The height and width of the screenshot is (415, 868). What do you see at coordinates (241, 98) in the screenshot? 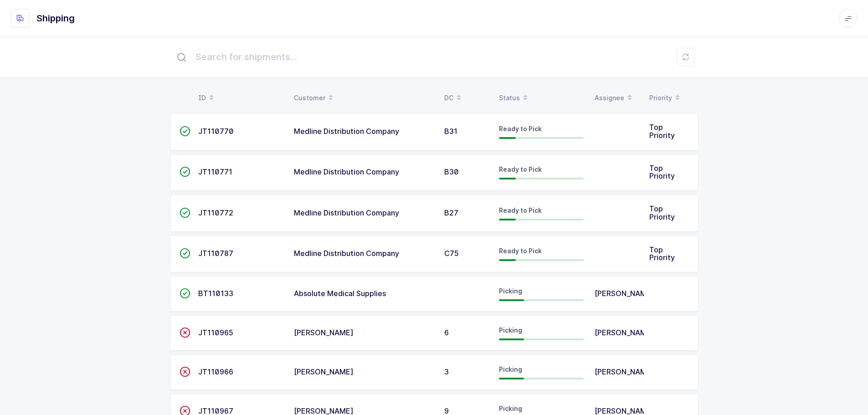
I see `div: ID` at bounding box center [241, 98].